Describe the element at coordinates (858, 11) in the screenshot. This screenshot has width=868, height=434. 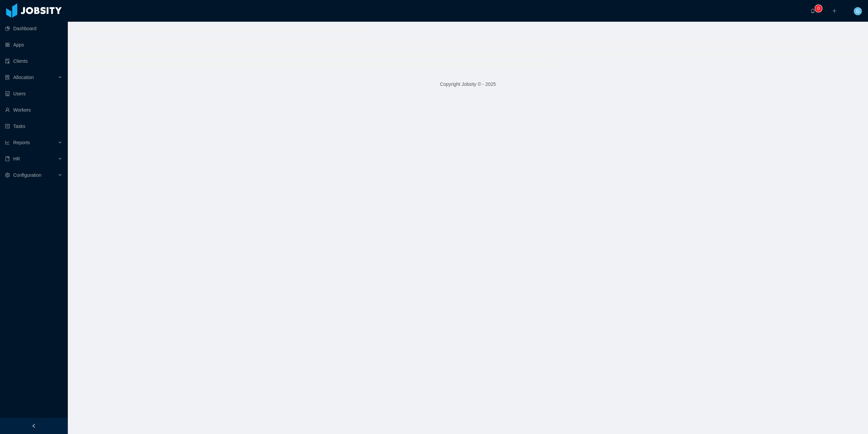
I see `span: G` at that location.